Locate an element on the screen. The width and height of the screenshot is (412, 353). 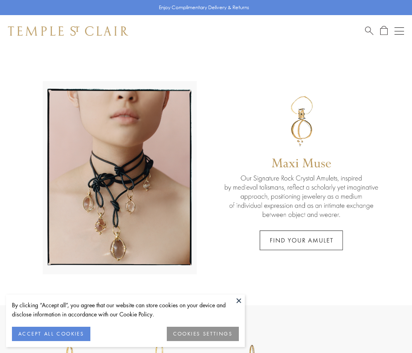
button: COOKIES SETTINGS is located at coordinates (202, 334).